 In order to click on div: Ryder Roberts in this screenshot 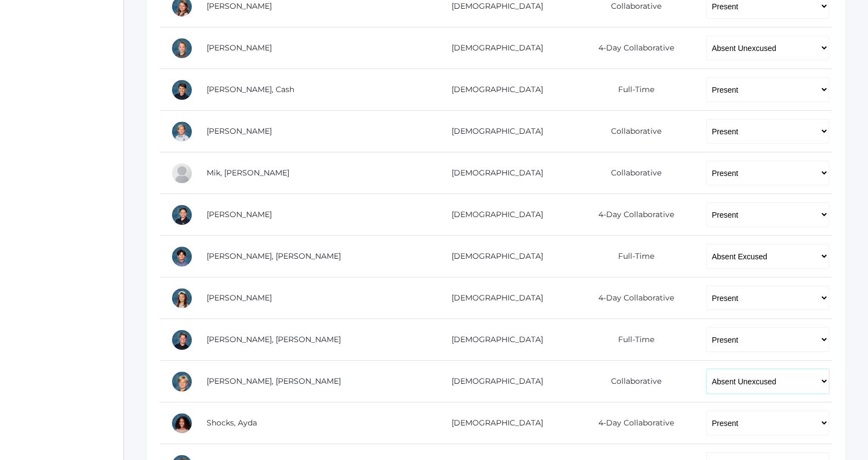, I will do `click(182, 340)`.